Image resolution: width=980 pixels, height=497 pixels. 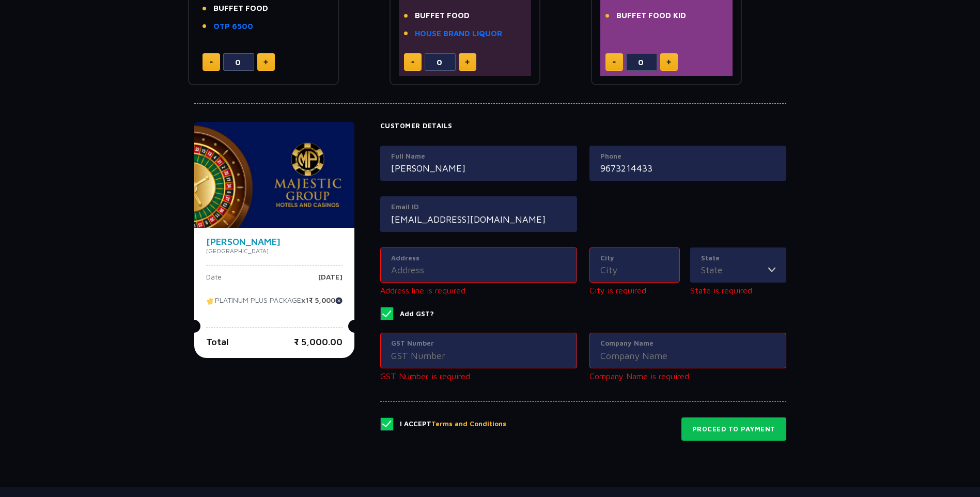 I want to click on label: Address, so click(x=478, y=258).